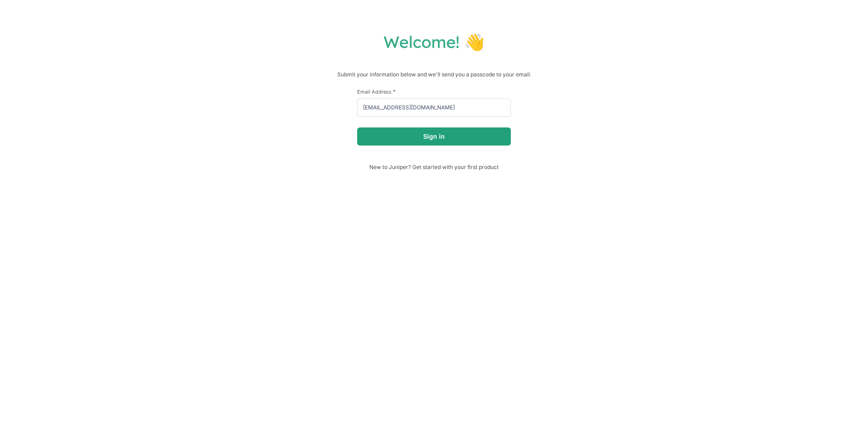  I want to click on input: email@example.com, so click(434, 108).